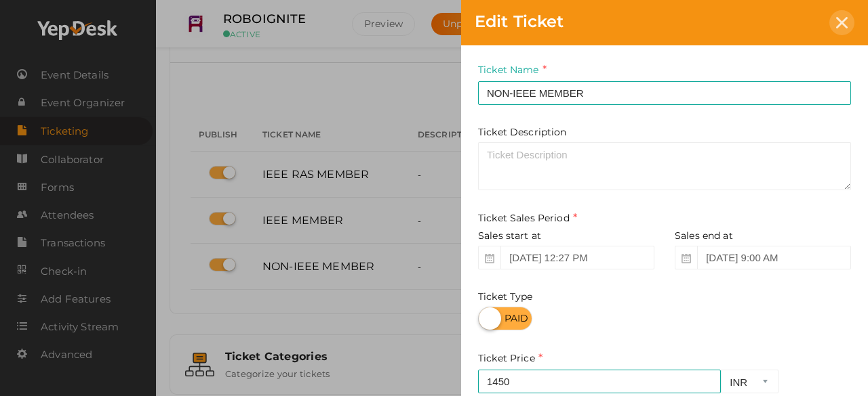  Describe the element at coordinates (510, 358) in the screenshot. I see `label: Ticket Price` at that location.